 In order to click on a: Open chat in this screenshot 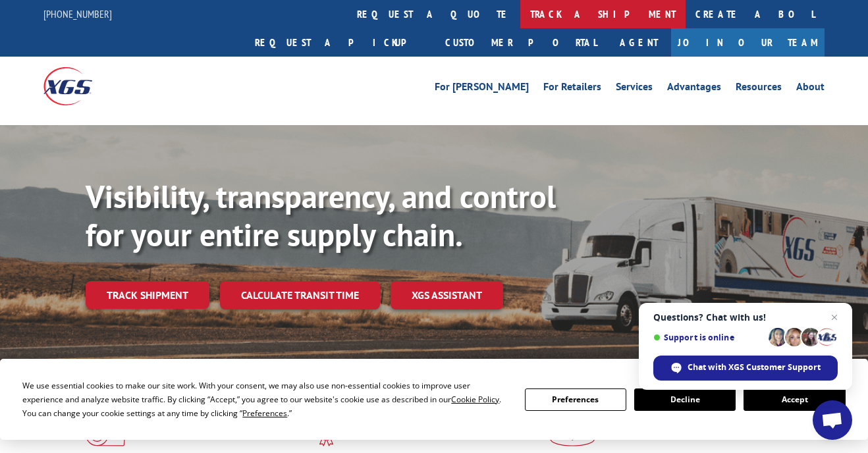, I will do `click(832, 420)`.